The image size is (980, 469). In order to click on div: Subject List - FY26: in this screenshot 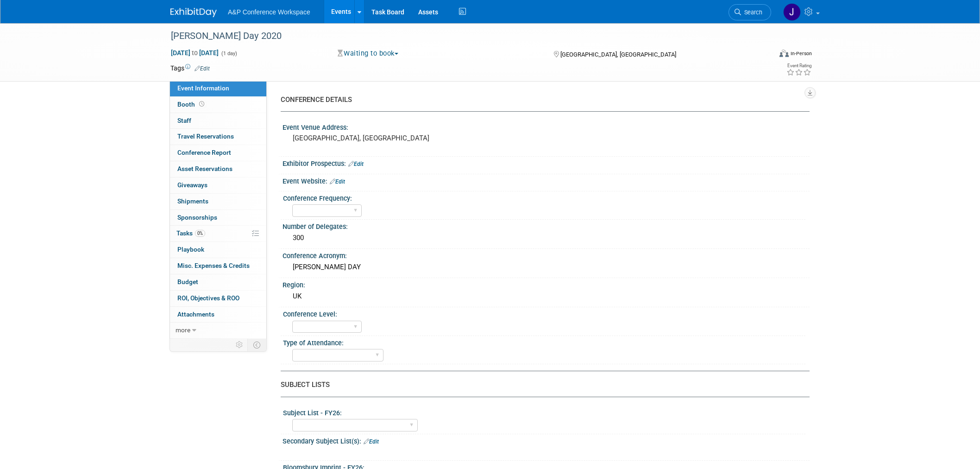, I will do `click(544, 411)`.